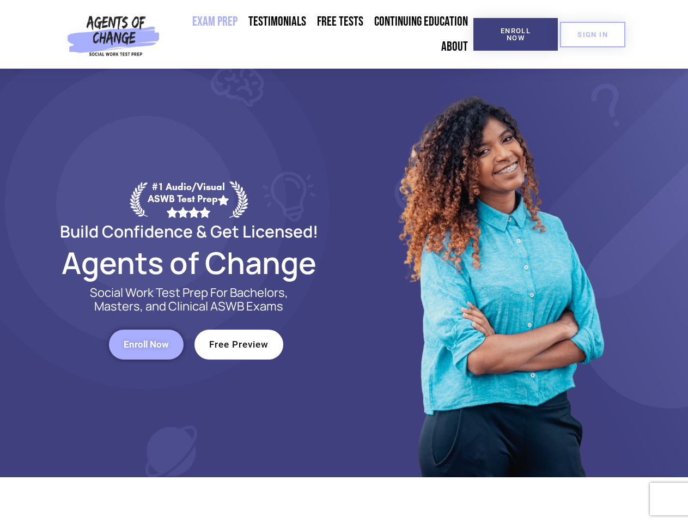 The height and width of the screenshot is (523, 688). I want to click on a: Free Preview, so click(239, 344).